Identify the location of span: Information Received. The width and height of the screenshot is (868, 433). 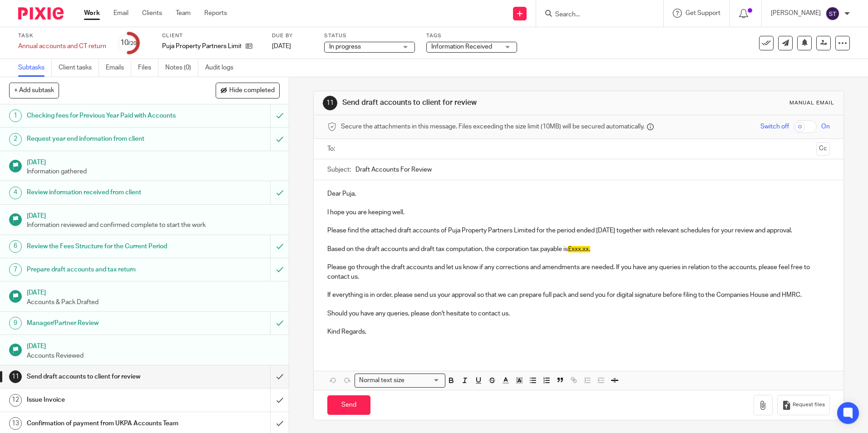
(462, 47).